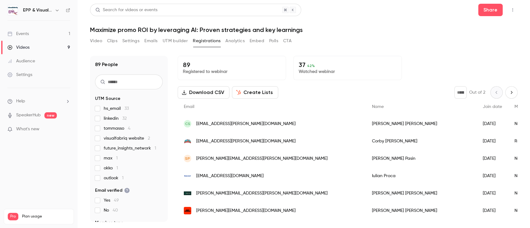 Image resolution: width=530 pixels, height=228 pixels. I want to click on span: UTM Source, so click(108, 99).